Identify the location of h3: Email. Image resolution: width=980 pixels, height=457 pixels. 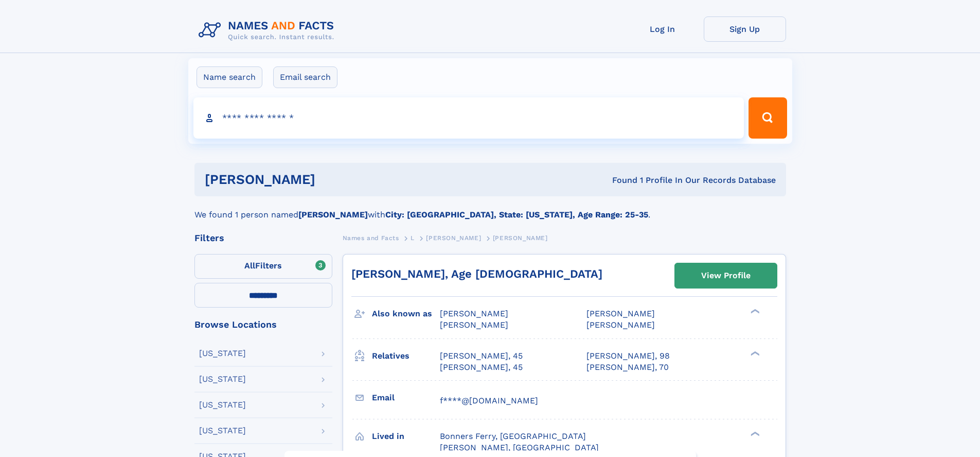
(406, 398).